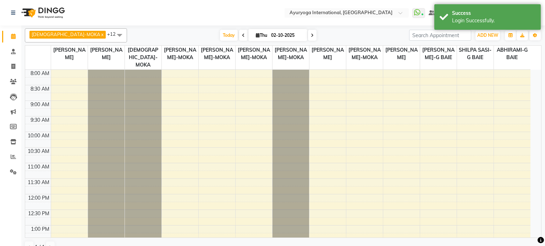  I want to click on span: ADD NEW, so click(487, 35).